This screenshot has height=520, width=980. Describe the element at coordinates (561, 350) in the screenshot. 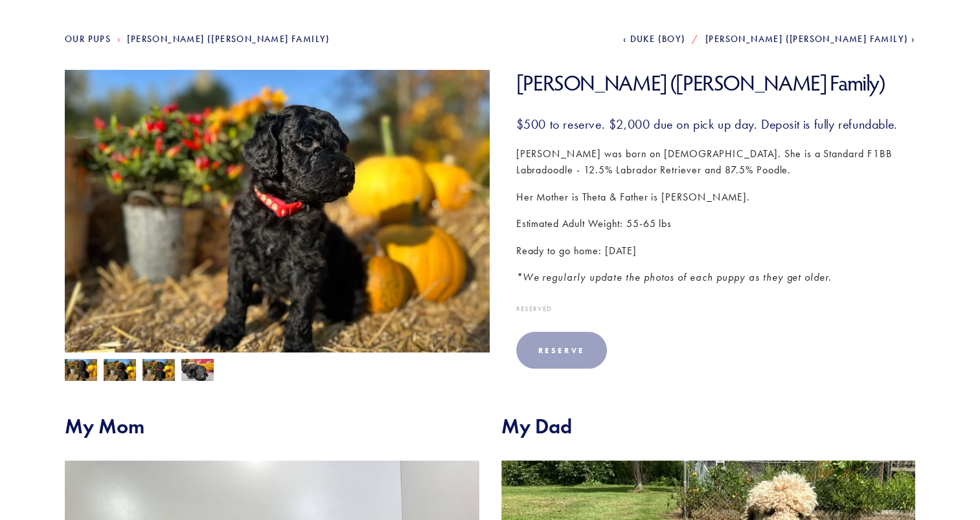

I see `div: Reserve` at that location.